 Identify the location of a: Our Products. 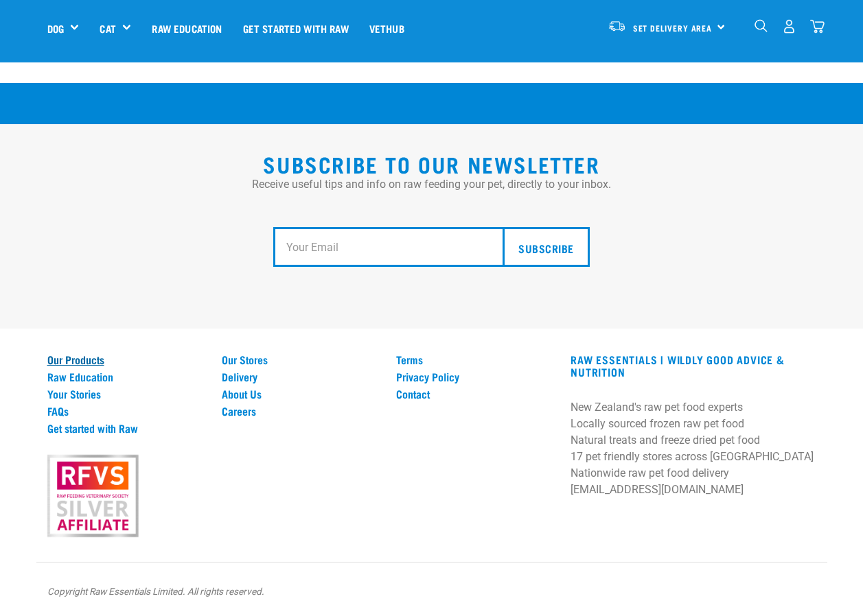
(126, 360).